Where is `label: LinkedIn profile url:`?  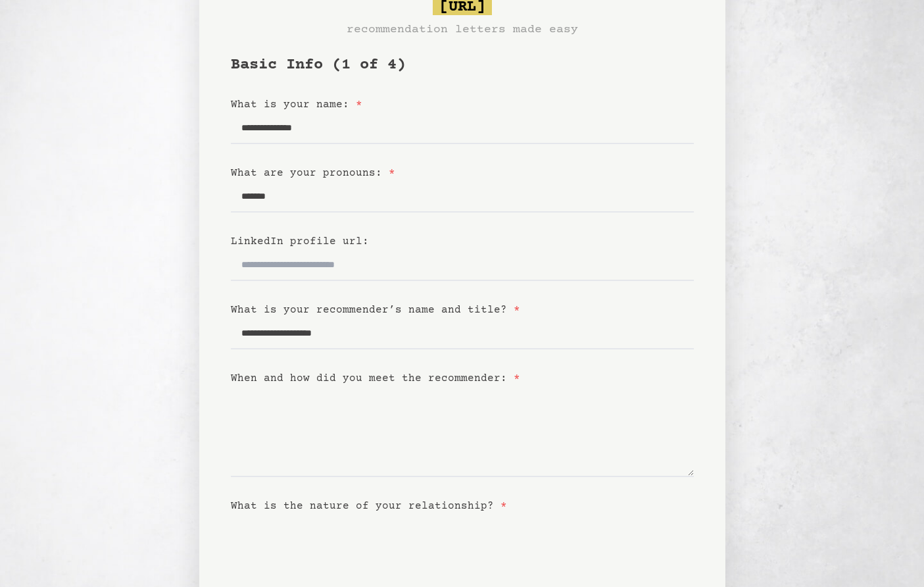
label: LinkedIn profile url: is located at coordinates (300, 242).